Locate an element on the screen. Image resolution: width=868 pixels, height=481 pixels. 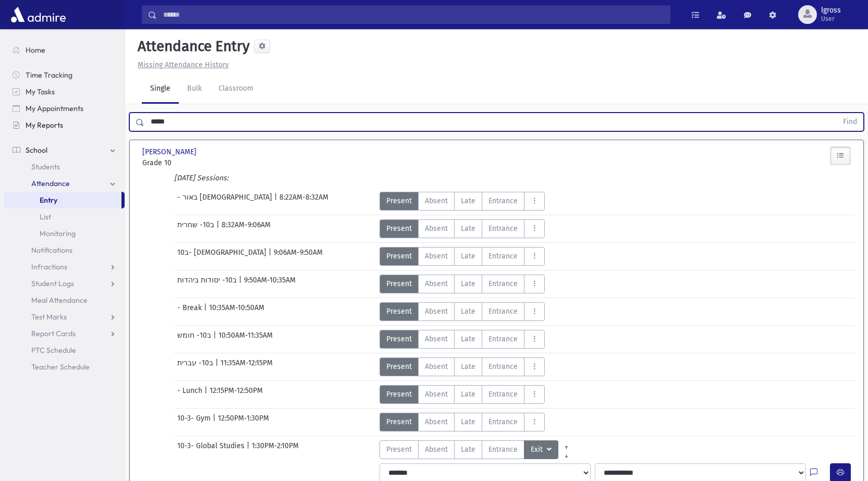
a: Time Tracking is located at coordinates (64, 75).